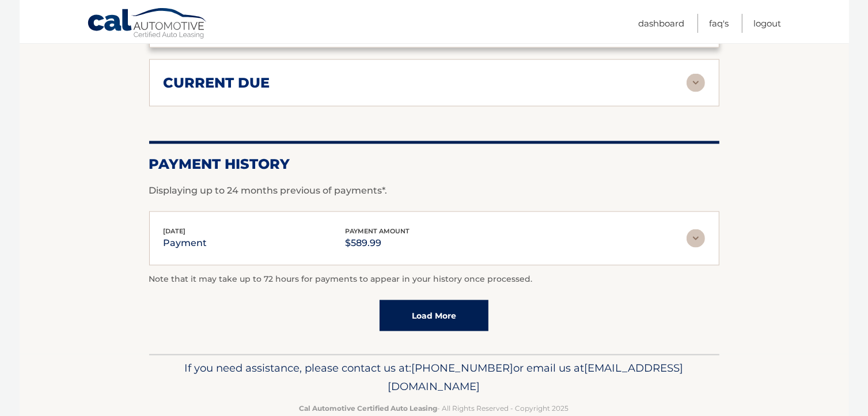 The width and height of the screenshot is (868, 416). I want to click on p: payment, so click(186, 243).